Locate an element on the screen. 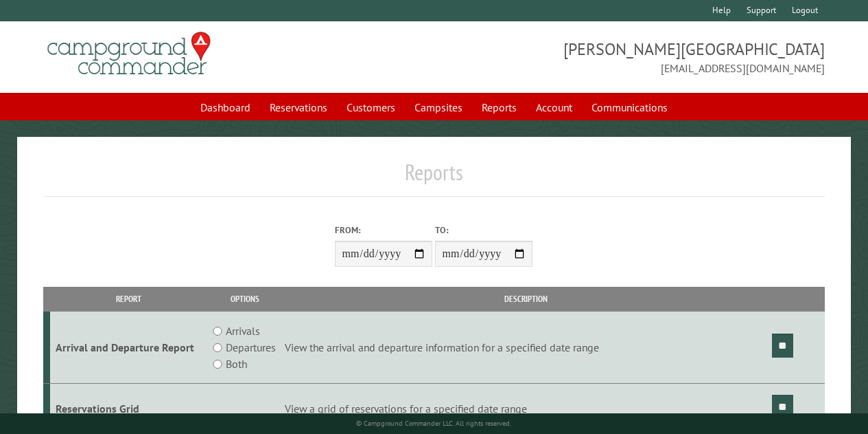  small: © Campground Commander LLC. All rights reserved. is located at coordinates (434, 423).